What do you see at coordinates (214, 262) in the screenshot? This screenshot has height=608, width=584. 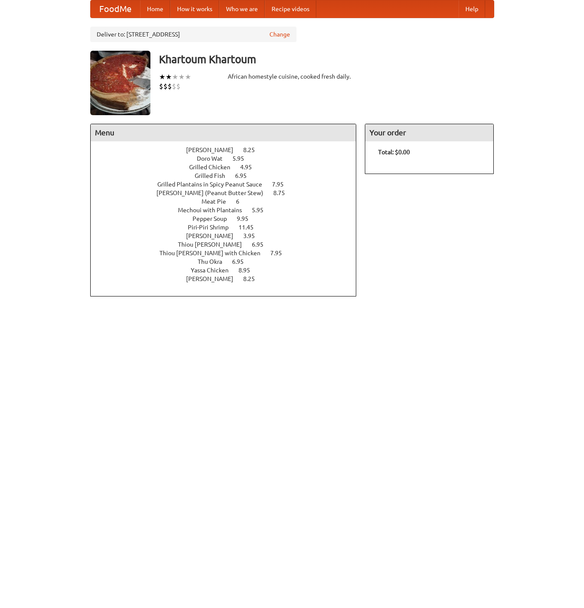 I see `span: Thu Okra` at bounding box center [214, 262].